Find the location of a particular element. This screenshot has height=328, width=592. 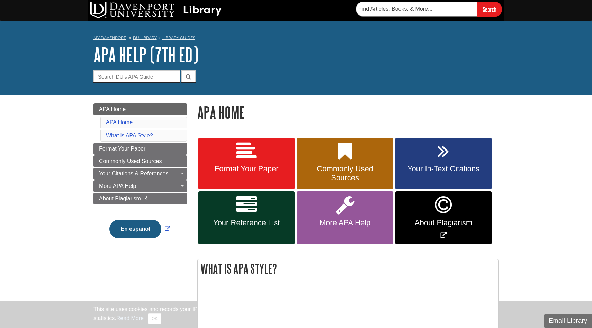

span: Your Citations & References is located at coordinates (134, 173).